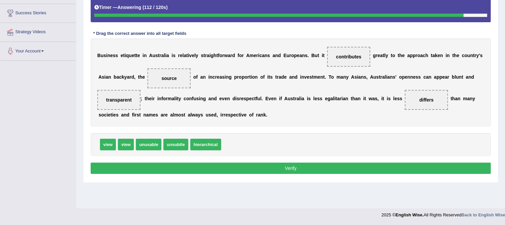  Describe the element at coordinates (483, 215) in the screenshot. I see `strong: Back to English Wise` at that location.